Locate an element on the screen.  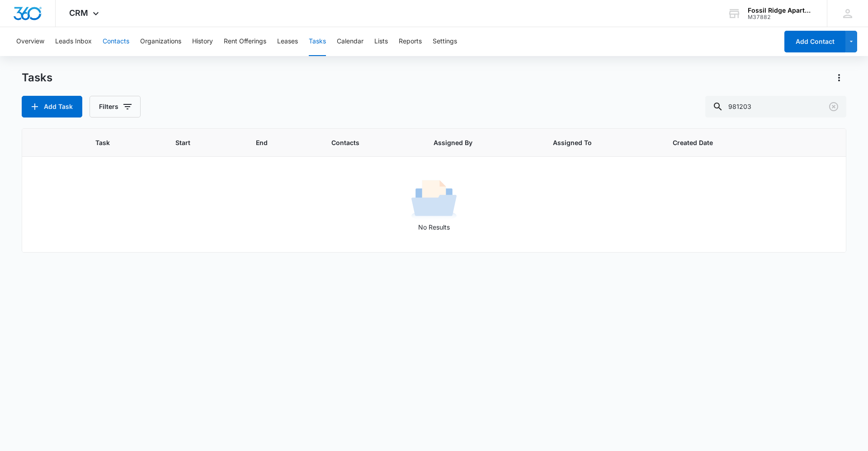
div: account id is located at coordinates (781, 17).